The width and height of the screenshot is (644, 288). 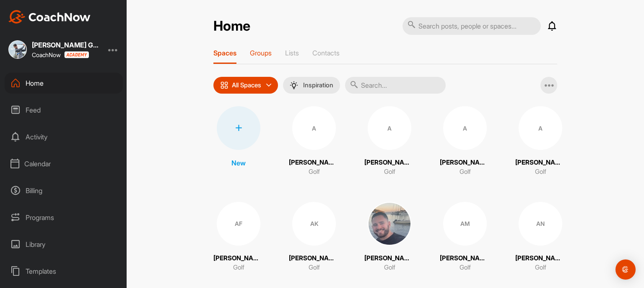 What do you see at coordinates (389, 224) in the screenshot?
I see `img: square_6f75753276bb541abe8dc5a5acdad3bf.jpg` at bounding box center [389, 224].